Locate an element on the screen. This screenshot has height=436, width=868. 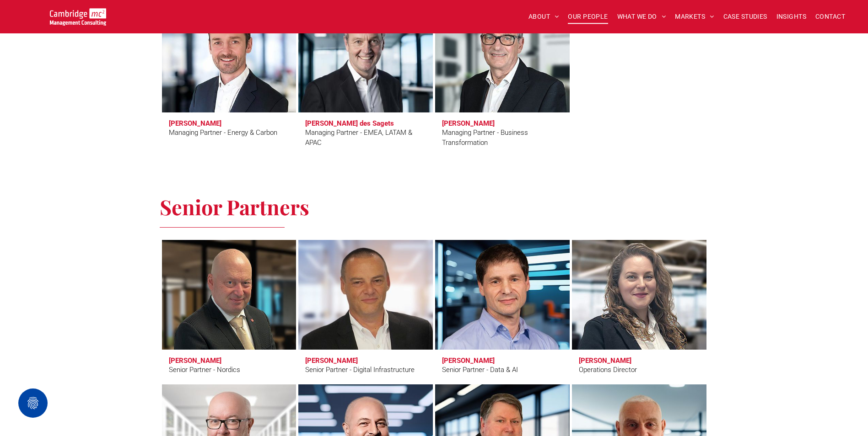
a: Charles Orsel Des Sagets | Managing Partner - EMEA is located at coordinates (366, 57).